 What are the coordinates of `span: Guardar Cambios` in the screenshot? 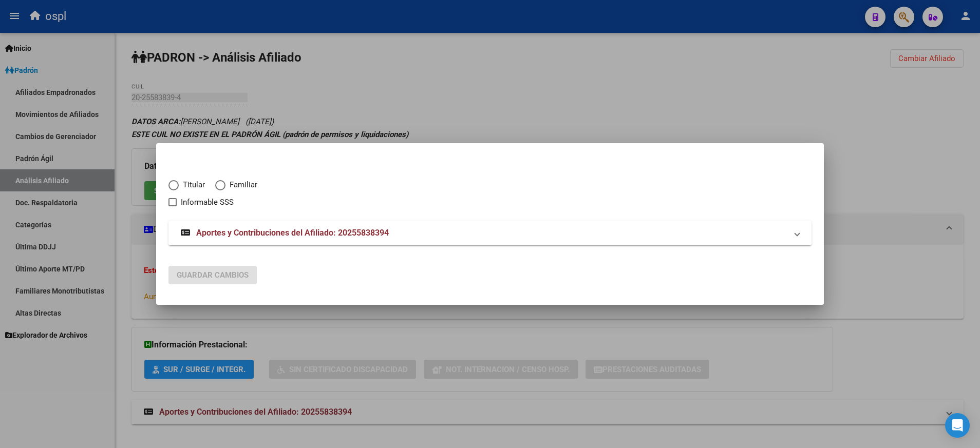 It's located at (213, 275).